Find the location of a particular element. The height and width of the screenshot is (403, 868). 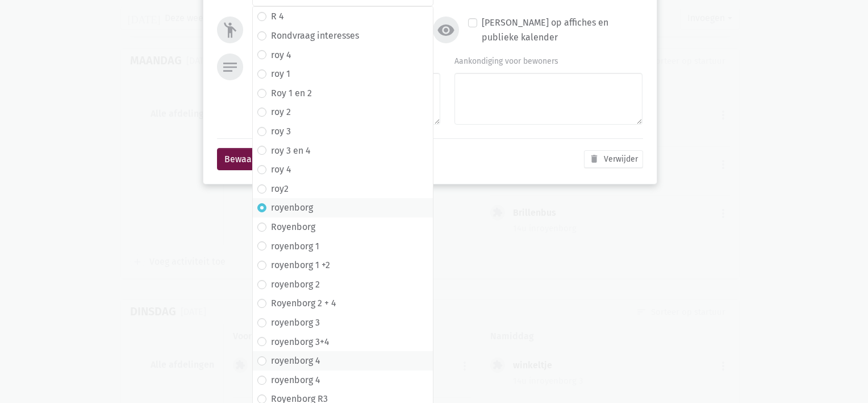

label: R 4 is located at coordinates (277, 16).